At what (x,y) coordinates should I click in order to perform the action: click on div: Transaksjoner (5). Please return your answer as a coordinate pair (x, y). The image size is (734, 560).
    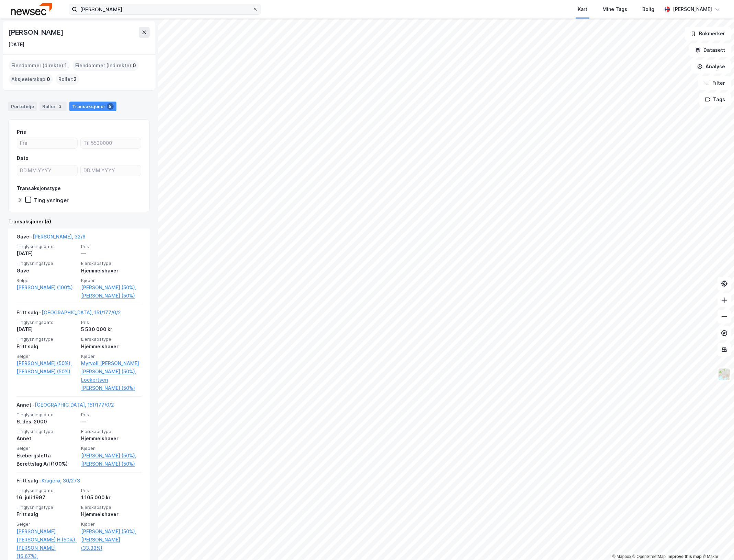
    Looking at the image, I should click on (79, 221).